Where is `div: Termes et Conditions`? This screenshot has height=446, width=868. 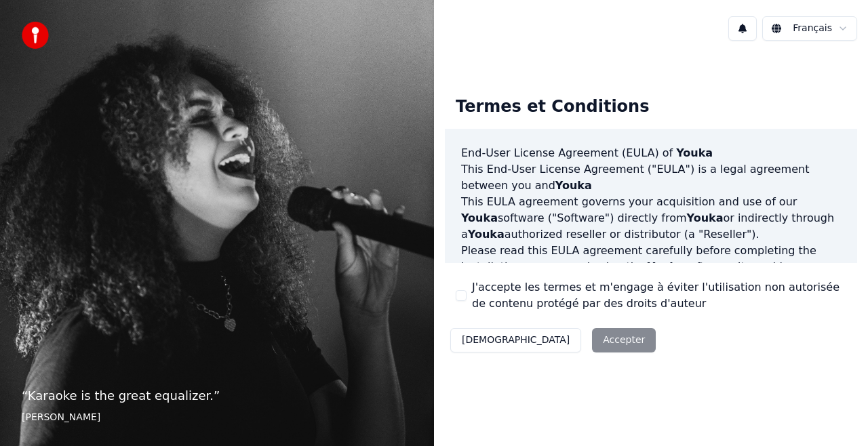 div: Termes et Conditions is located at coordinates (552, 107).